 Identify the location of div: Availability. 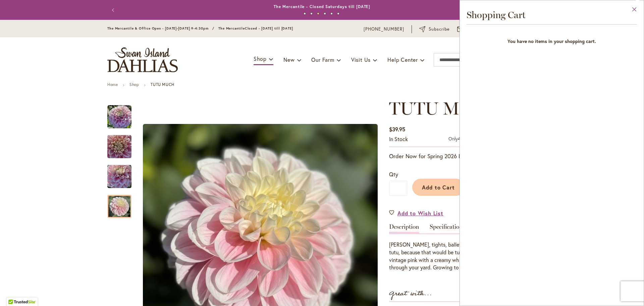
(399, 139).